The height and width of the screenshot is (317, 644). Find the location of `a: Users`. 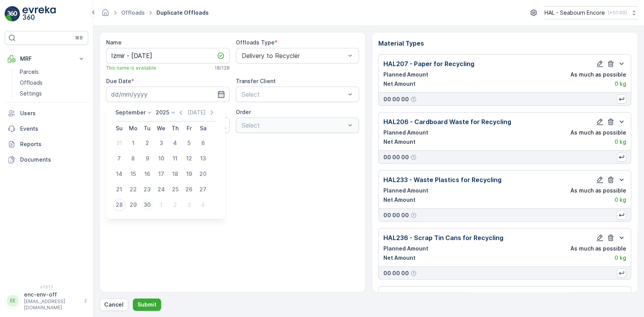

a: Users is located at coordinates (46, 113).